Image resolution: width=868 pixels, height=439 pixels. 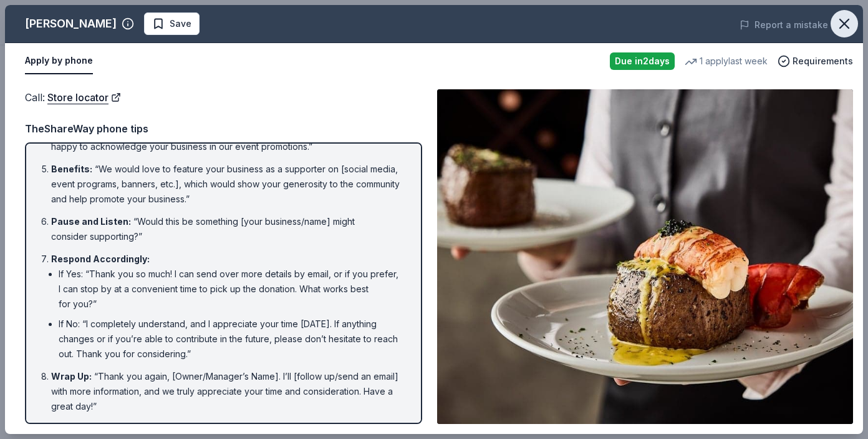 I want to click on li: “We would love to feature your business as a supporter on [social media, event programs, banners,..., so click(x=227, y=184).